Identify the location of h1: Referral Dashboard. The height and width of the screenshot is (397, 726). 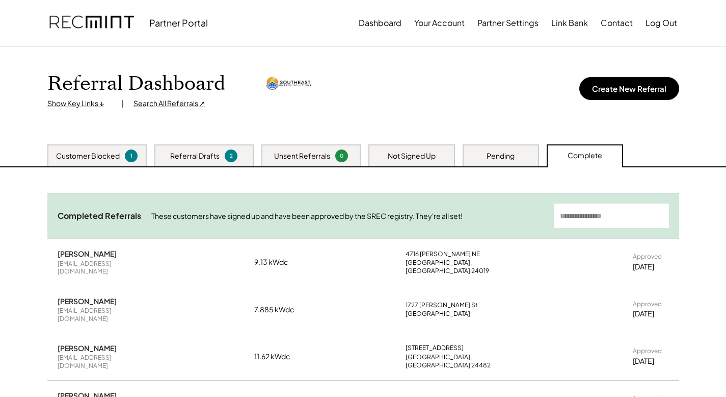
(136, 84).